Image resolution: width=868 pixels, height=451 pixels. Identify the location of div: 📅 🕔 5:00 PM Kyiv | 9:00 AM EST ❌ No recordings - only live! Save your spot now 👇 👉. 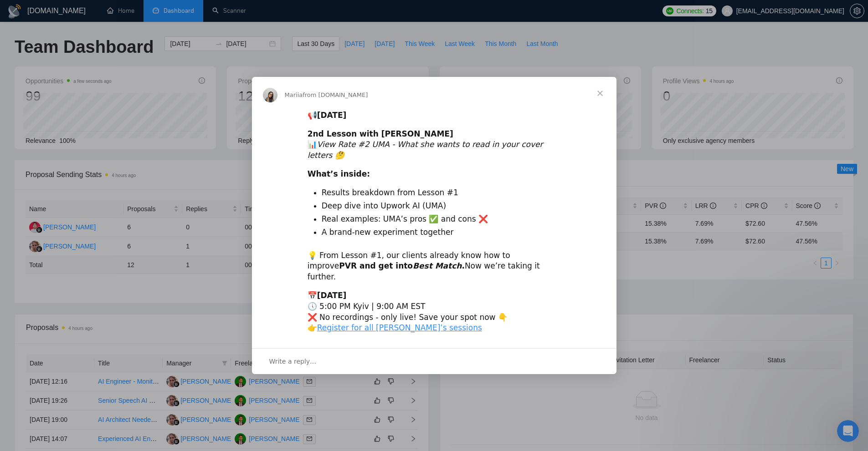
(434, 312).